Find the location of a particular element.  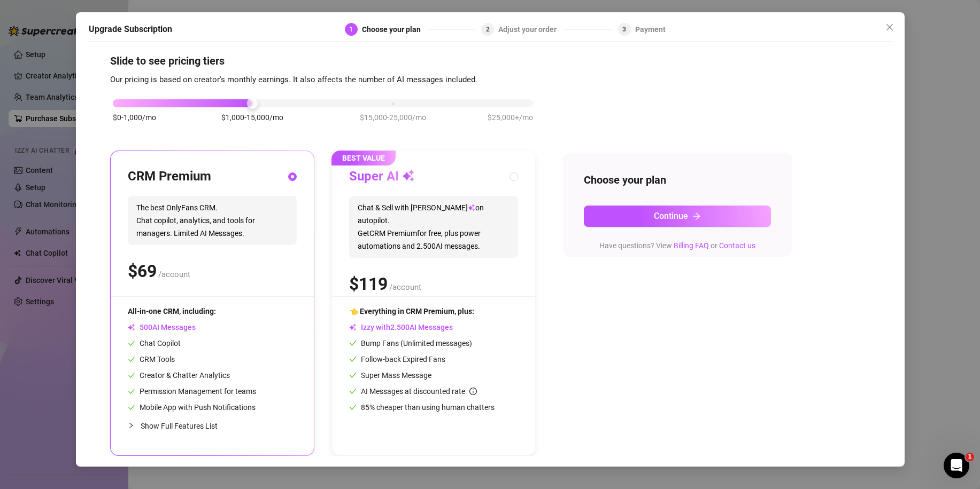

span: AI Messages is located at coordinates (161, 328).